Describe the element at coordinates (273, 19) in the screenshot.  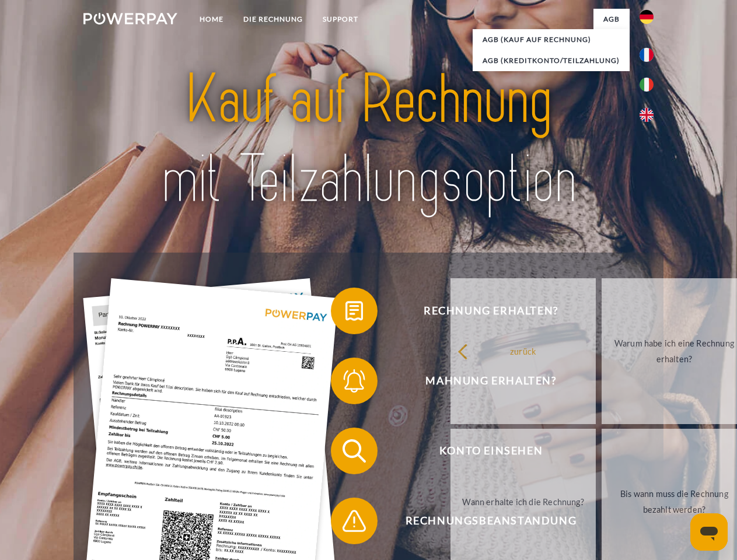
I see `a: DIE RECHNUNG` at that location.